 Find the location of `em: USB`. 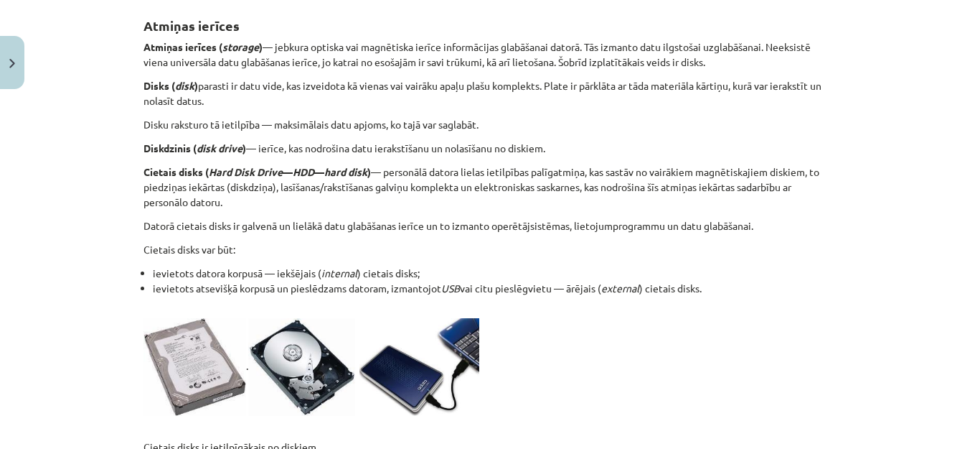

em: USB is located at coordinates (451, 287).